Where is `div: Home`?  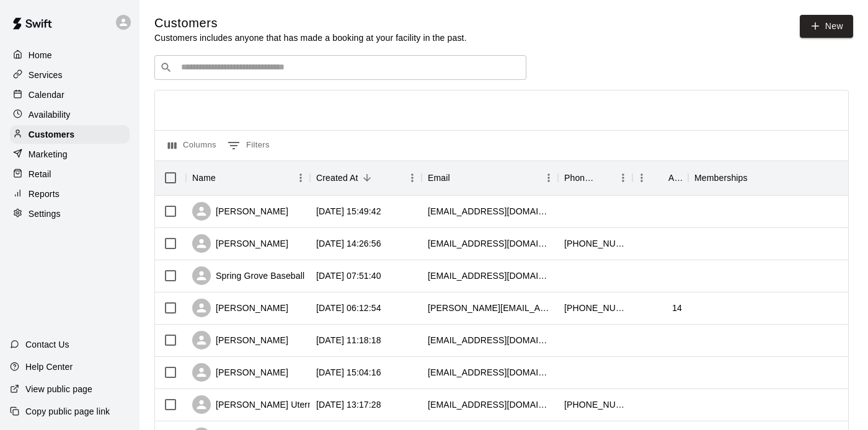
div: Home is located at coordinates (69, 55).